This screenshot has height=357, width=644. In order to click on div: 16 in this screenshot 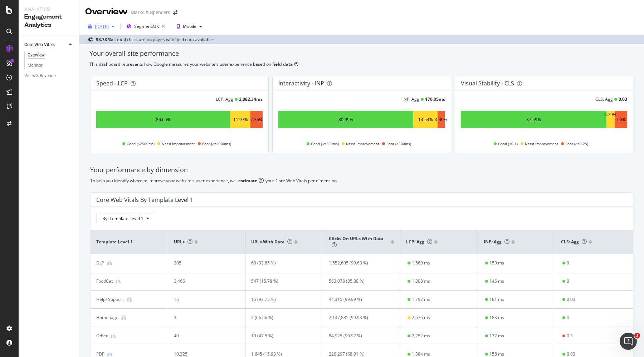, I will do `click(203, 299)`.